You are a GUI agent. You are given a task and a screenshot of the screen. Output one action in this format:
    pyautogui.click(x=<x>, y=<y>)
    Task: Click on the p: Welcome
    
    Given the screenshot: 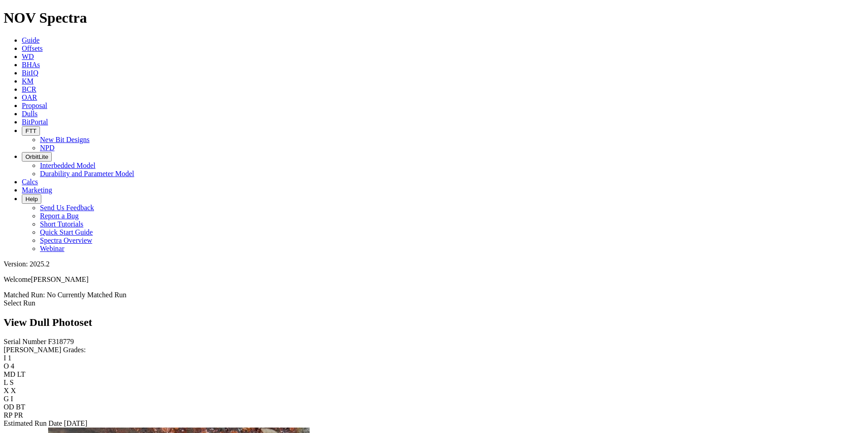 What is the action you would take?
    pyautogui.click(x=434, y=280)
    